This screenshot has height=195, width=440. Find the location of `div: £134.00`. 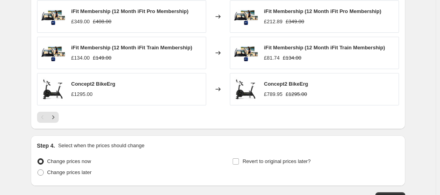

div: £134.00 is located at coordinates (80, 58).